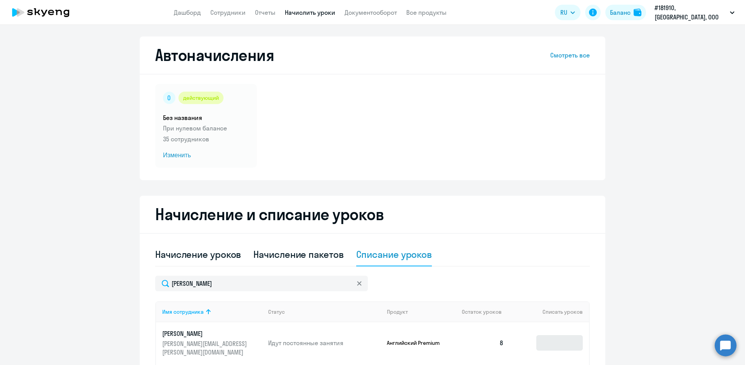 The image size is (745, 365). Describe the element at coordinates (228, 12) in the screenshot. I see `a: Сотрудники` at that location.